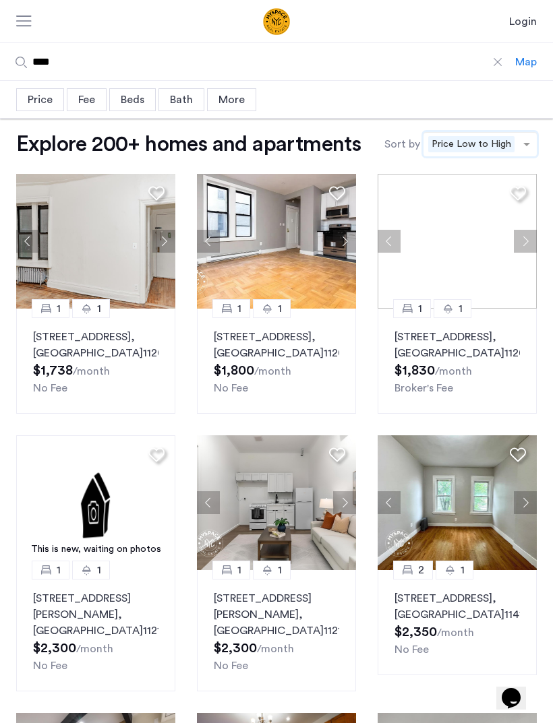  Describe the element at coordinates (480, 144) in the screenshot. I see `ng-select: sort-apartment` at that location.